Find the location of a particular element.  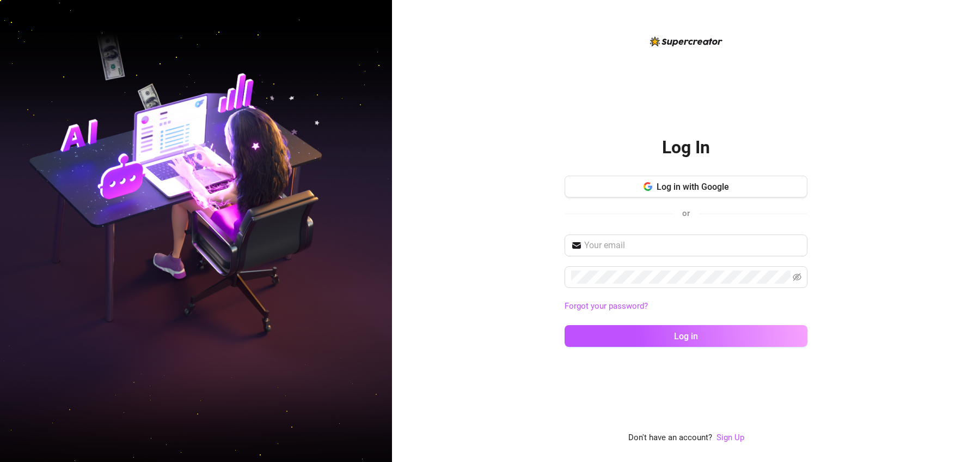

span: or is located at coordinates (686, 213).